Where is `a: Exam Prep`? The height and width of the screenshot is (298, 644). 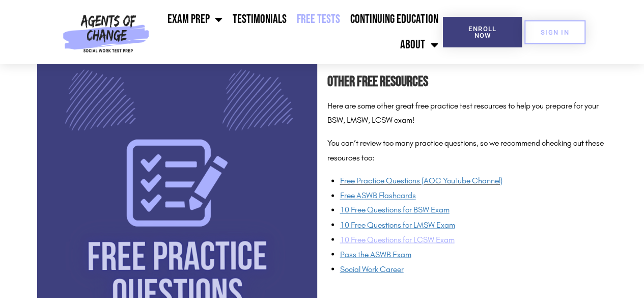 a: Exam Prep is located at coordinates (195, 20).